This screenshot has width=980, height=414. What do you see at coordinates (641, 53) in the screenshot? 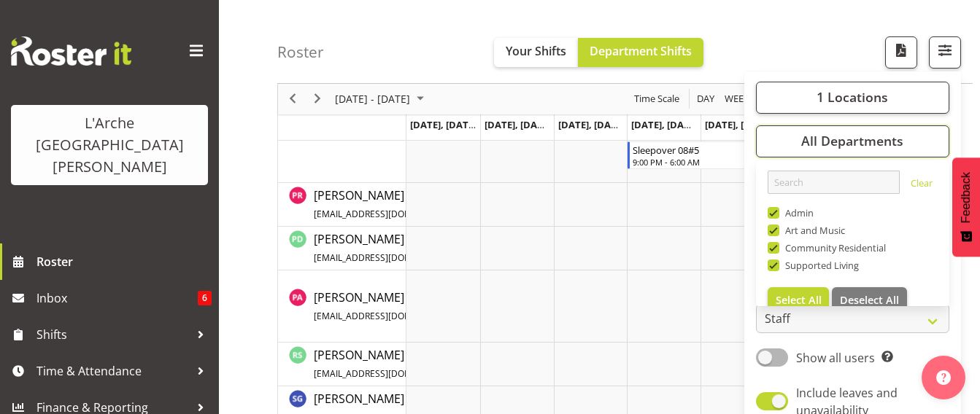
I see `button: Department Shifts` at bounding box center [641, 53].